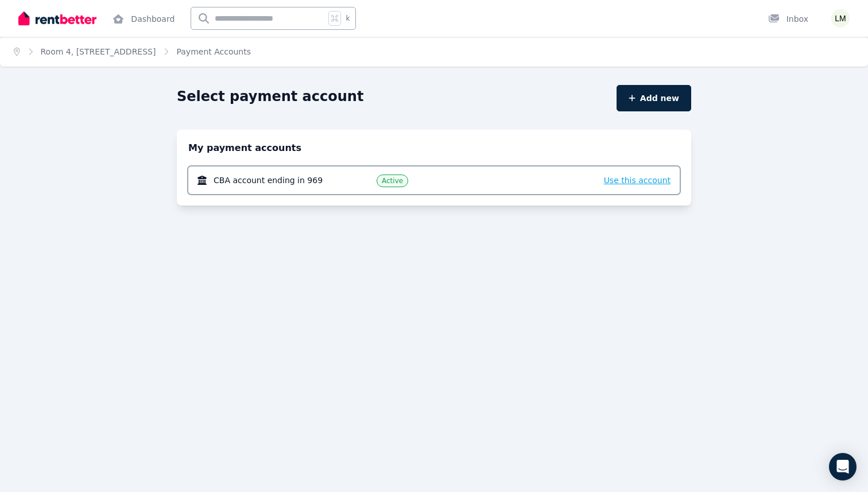 The width and height of the screenshot is (868, 492). I want to click on img: RentBetter, so click(57, 19).